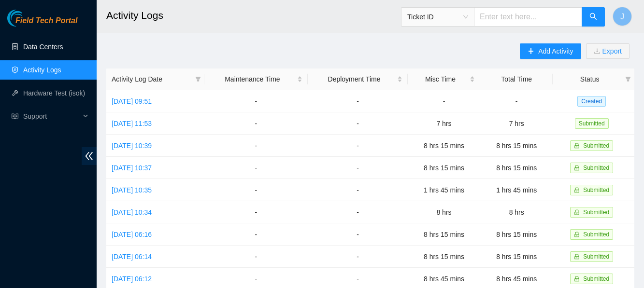 This screenshot has height=288, width=644. What do you see at coordinates (555, 51) in the screenshot?
I see `span: Add Activity` at bounding box center [555, 51].